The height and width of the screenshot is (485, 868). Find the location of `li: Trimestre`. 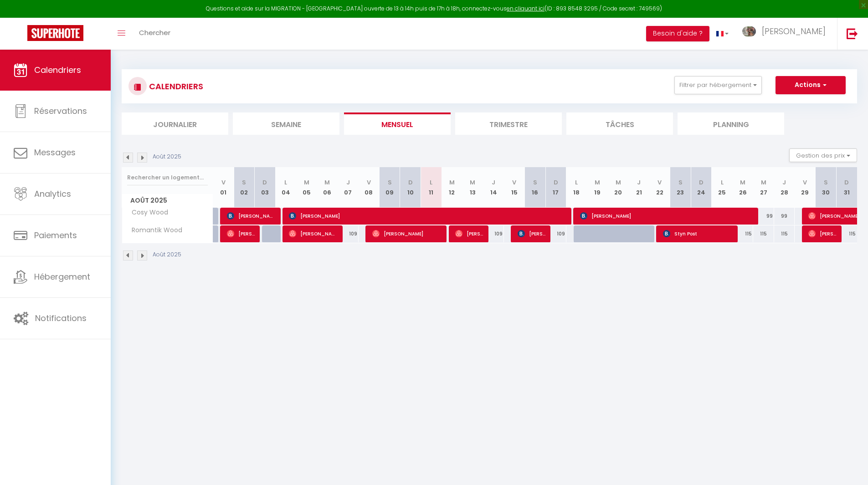

li: Trimestre is located at coordinates (508, 124).